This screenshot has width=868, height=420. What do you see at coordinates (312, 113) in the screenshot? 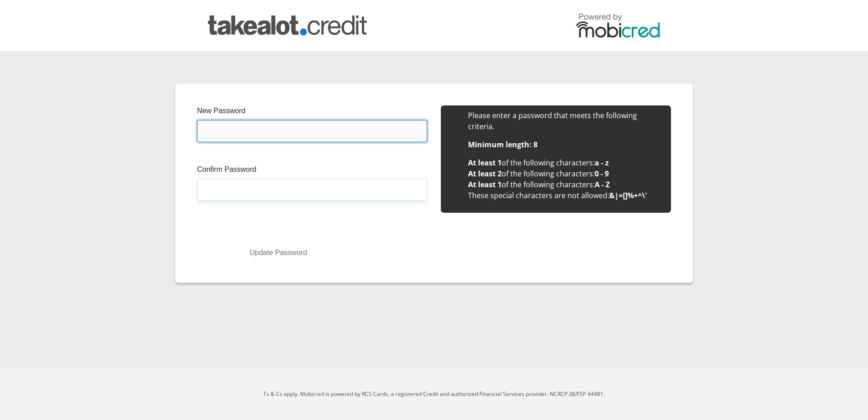
I see `label: New Password` at bounding box center [312, 113].